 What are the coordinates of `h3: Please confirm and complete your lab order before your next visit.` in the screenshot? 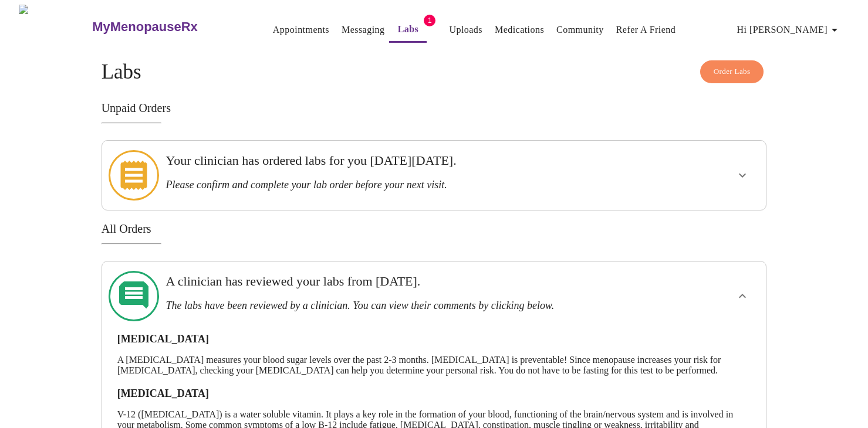 It's located at (402, 185).